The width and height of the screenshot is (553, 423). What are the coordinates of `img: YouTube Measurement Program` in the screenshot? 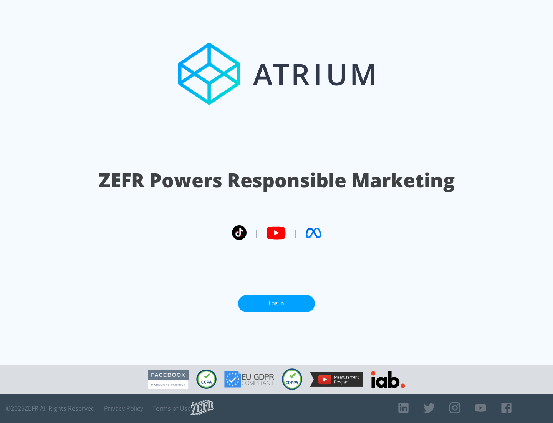 It's located at (337, 379).